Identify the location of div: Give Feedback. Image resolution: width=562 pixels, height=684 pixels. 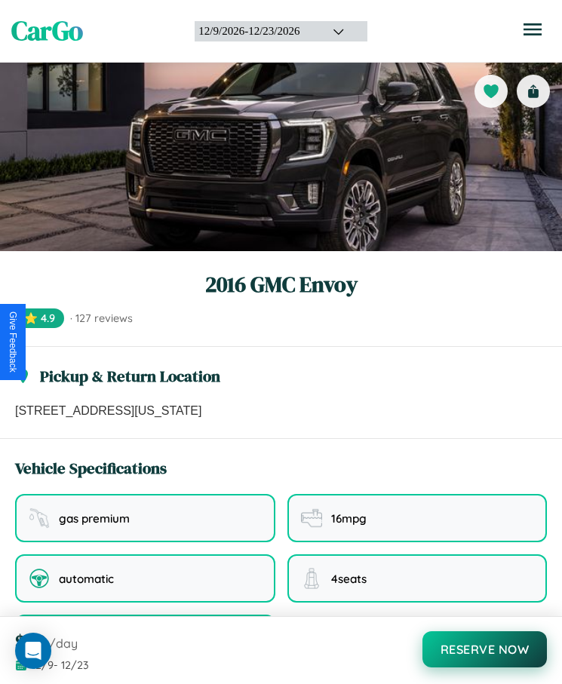
(13, 342).